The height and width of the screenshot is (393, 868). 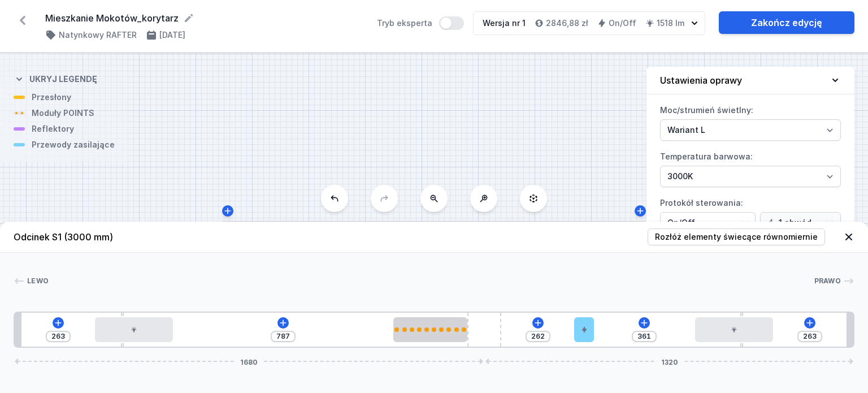 What do you see at coordinates (63, 237) in the screenshot?
I see `h4: Odcinek S1` at bounding box center [63, 237].